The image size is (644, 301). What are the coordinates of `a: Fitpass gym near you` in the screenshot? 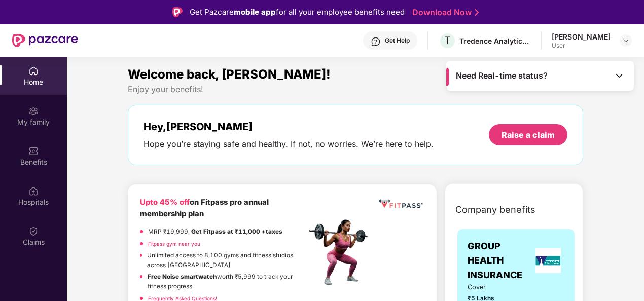 It's located at (174, 244).